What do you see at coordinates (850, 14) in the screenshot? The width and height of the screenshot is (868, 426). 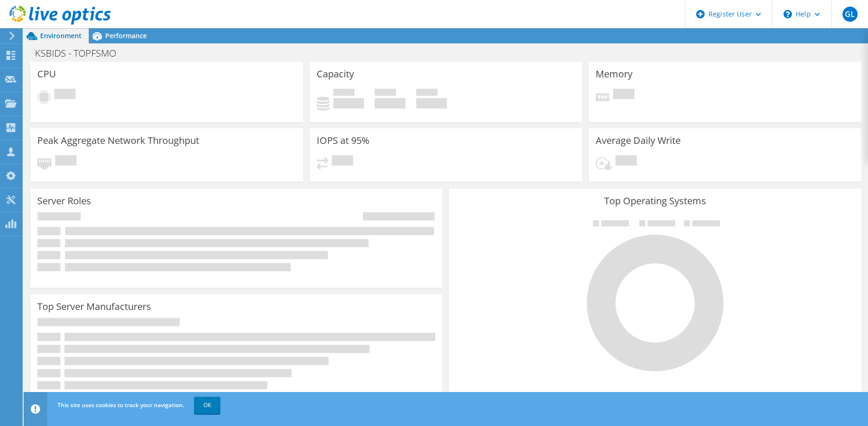 I see `span: GL` at bounding box center [850, 14].